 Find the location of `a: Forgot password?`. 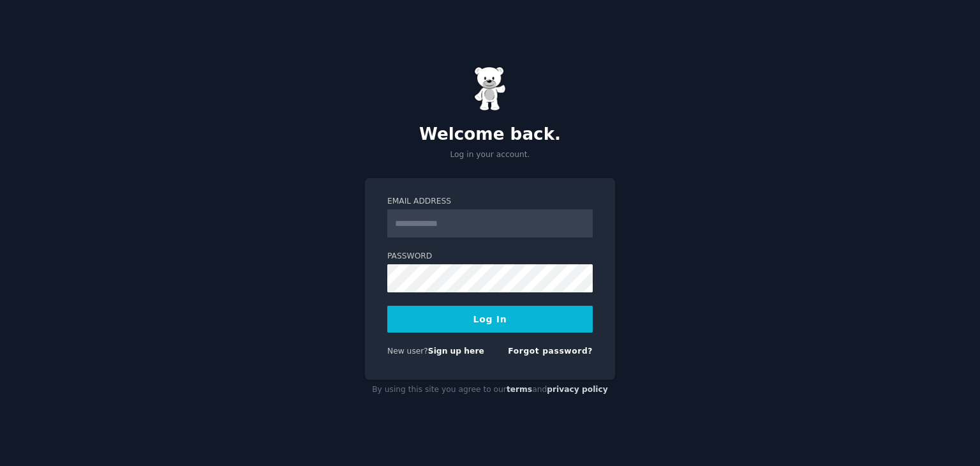

a: Forgot password? is located at coordinates (550, 351).